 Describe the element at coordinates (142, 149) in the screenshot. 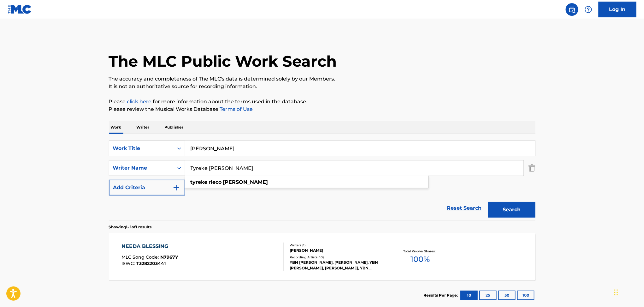

I see `div: Work Title` at that location.